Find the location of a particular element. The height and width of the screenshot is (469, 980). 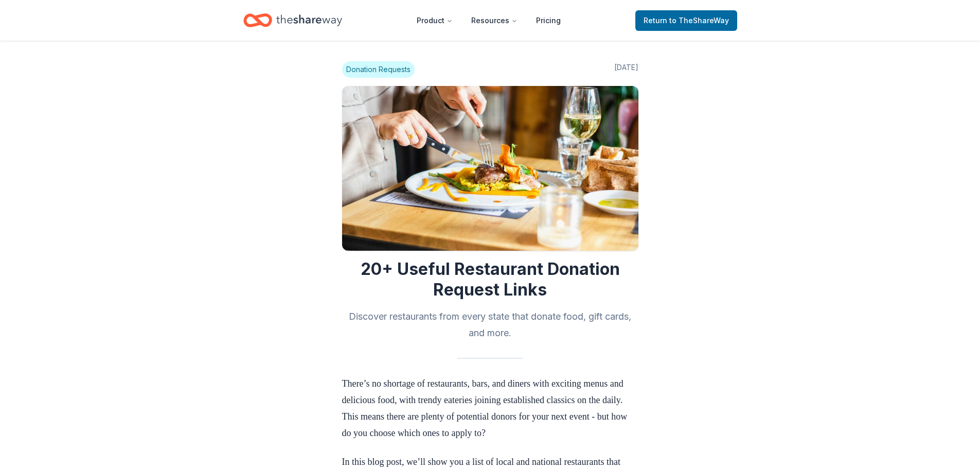

nav: Main is located at coordinates (489, 20).